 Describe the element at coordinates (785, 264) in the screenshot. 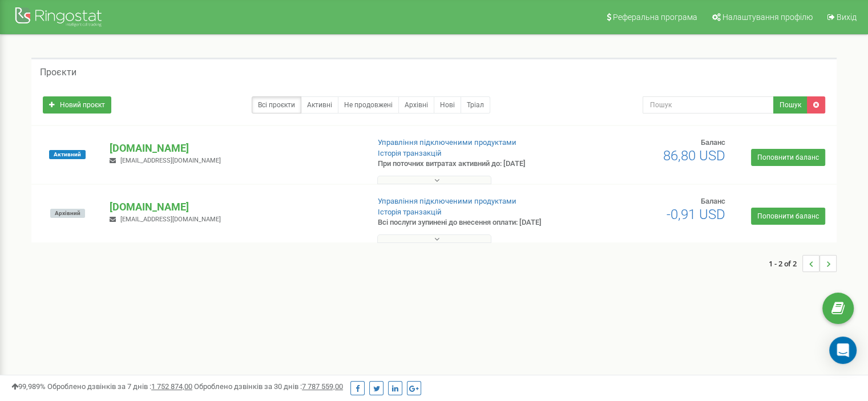

I see `span: 1 - 2 of 2` at that location.